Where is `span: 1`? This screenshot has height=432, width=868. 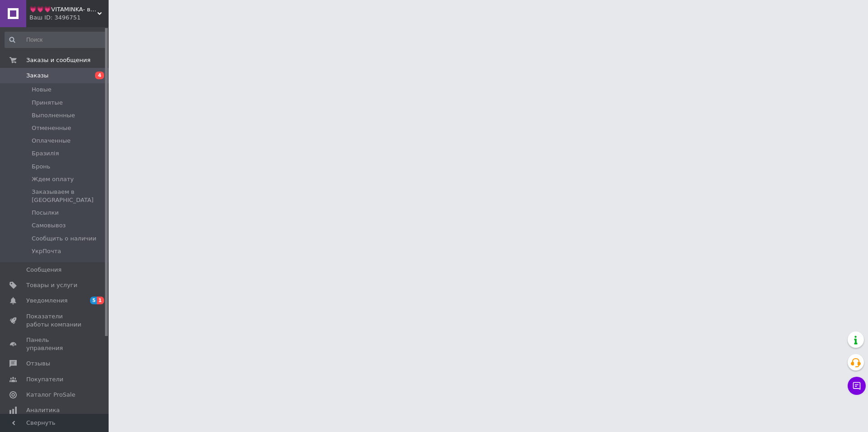
span: 1 is located at coordinates (101, 300).